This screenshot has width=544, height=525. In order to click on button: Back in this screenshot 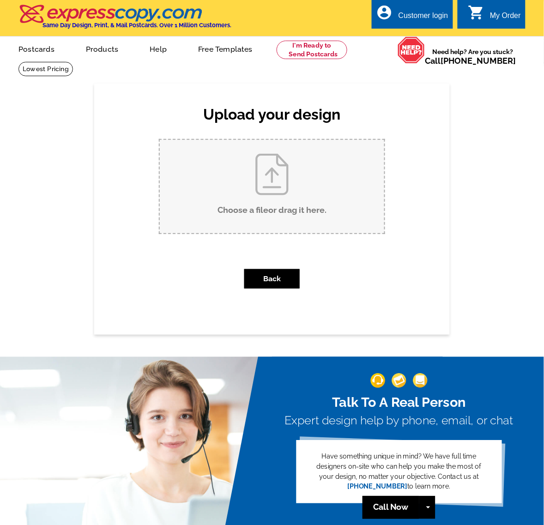, I will do `click(272, 279)`.